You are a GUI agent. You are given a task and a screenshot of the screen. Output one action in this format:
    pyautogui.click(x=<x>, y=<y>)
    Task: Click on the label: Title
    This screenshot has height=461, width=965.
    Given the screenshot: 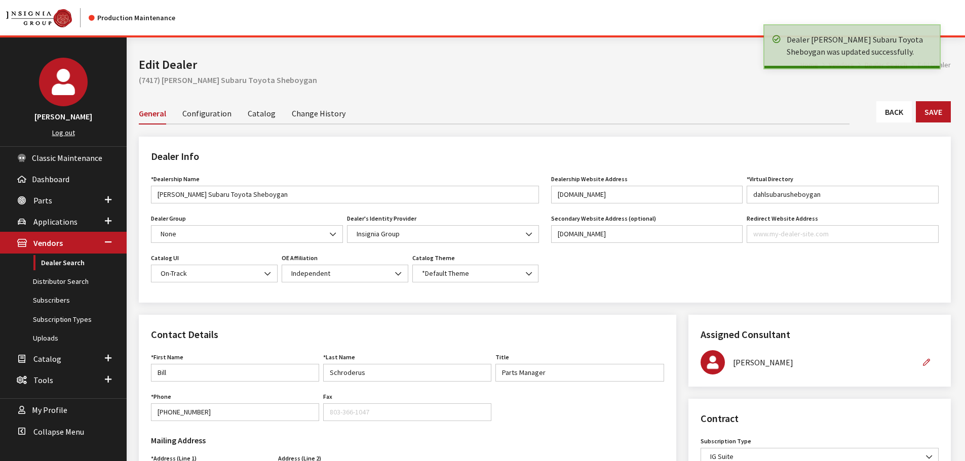 What is the action you would take?
    pyautogui.click(x=502, y=358)
    